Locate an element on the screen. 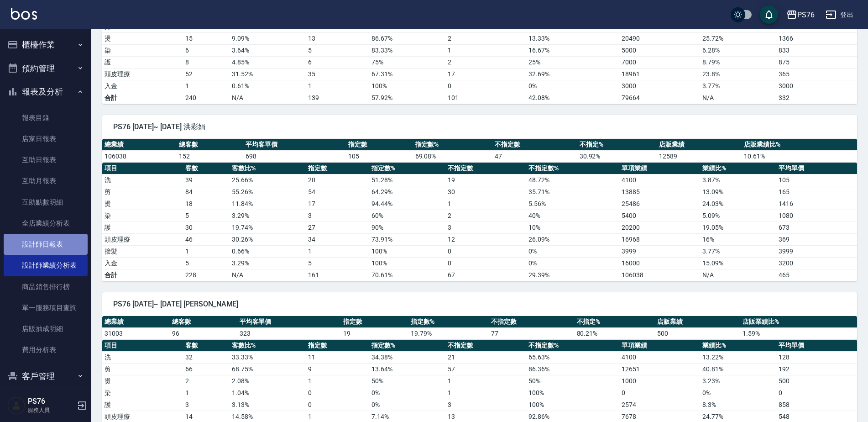  td: 2 is located at coordinates (207, 381).